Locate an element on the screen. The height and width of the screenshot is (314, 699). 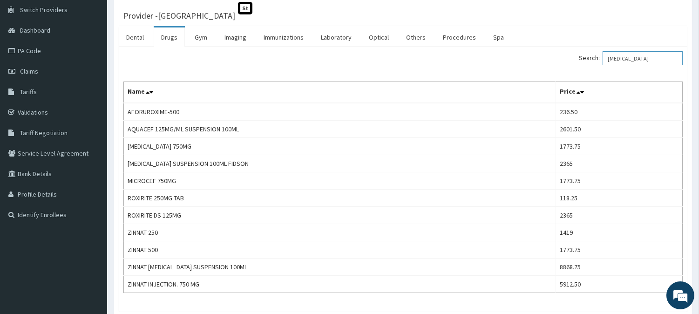
td: 1419 is located at coordinates (620, 232).